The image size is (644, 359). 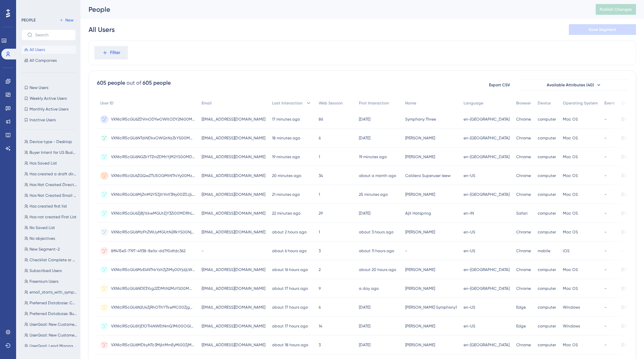 What do you see at coordinates (53, 324) in the screenshot?
I see `span: UserGoal: New Customers, Lead Management` at bounding box center [53, 324].